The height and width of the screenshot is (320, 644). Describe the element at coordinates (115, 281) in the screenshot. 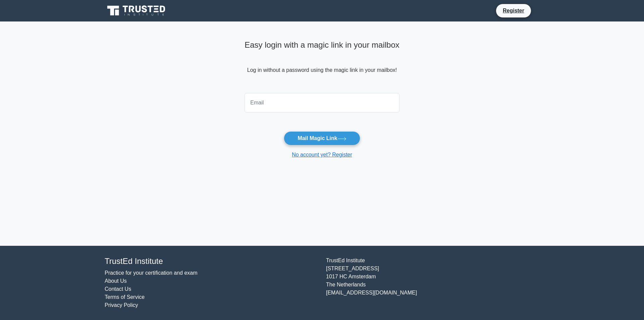

I see `a: About Us` at that location.